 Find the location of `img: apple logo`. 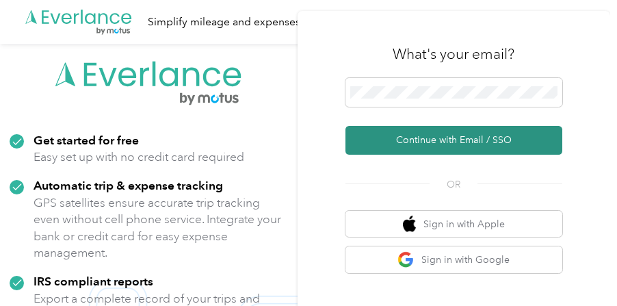

img: apple logo is located at coordinates (410, 224).